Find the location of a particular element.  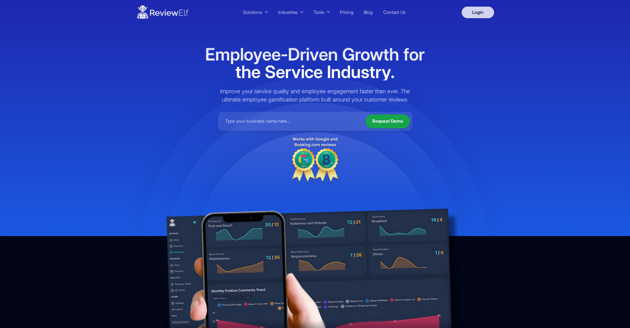

a: ReviewElf Logo is located at coordinates (163, 12).